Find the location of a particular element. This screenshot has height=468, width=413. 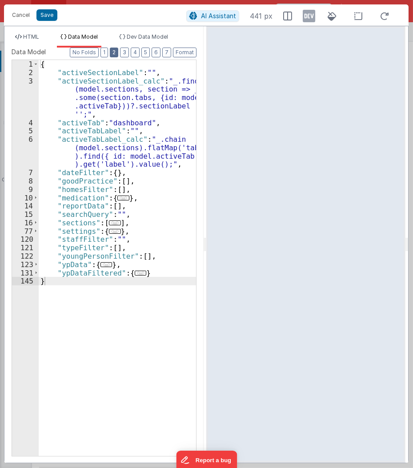

div: 5 is located at coordinates (25, 131).